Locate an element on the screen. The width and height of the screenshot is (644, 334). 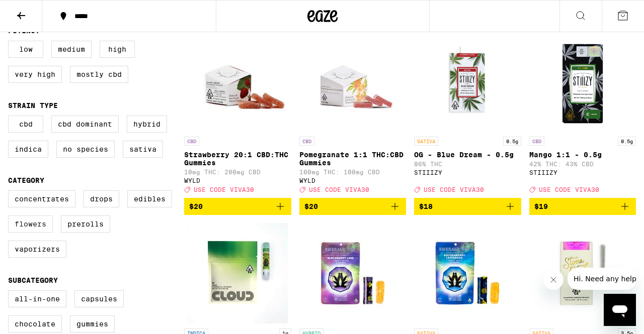
label: Gummies is located at coordinates (92, 324).